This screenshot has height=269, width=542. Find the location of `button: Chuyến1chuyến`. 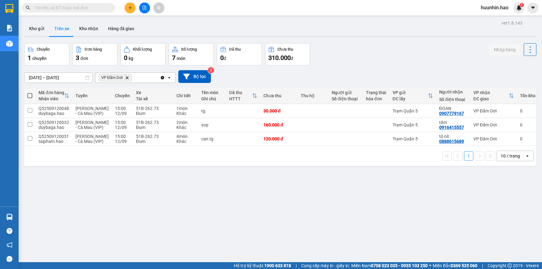

button: Chuyến1chuyến is located at coordinates (47, 54).